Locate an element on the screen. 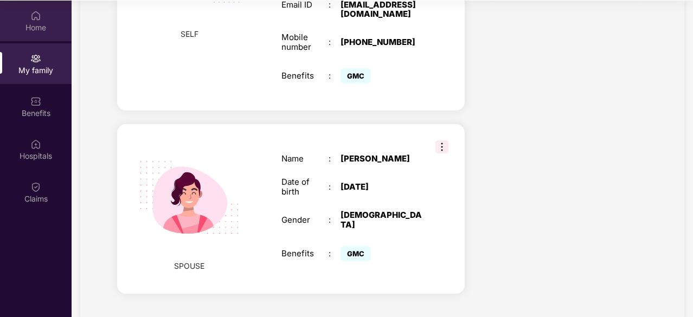 The height and width of the screenshot is (317, 693). img: svg+xml;base64,PHN2ZyB3aWR0aD0iMzIiIGhlaWdodD0iMzIiIHZpZXdCb3g9IjAgMCAzMiAzMiIgZmlsbD0ibm9uZSIgeG... is located at coordinates (442, 147).